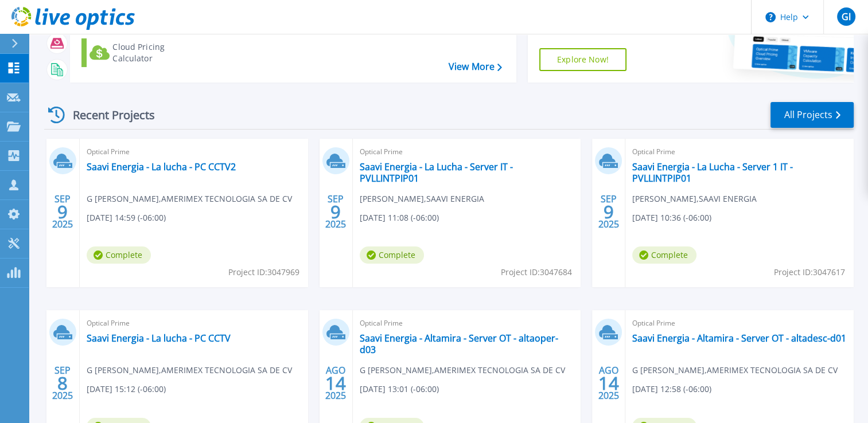 The image size is (868, 423). What do you see at coordinates (158, 53) in the screenshot?
I see `div: Cloud Pricing Calculator` at bounding box center [158, 53].